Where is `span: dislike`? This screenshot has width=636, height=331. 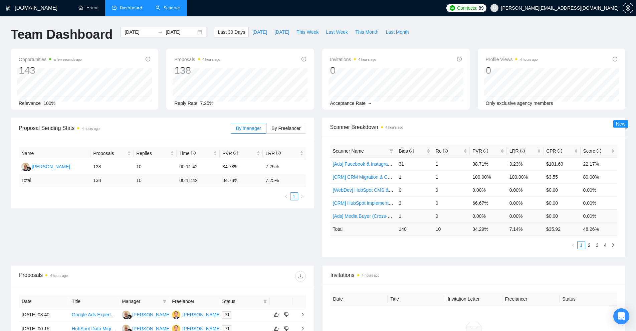 span: dislike is located at coordinates (286, 314).